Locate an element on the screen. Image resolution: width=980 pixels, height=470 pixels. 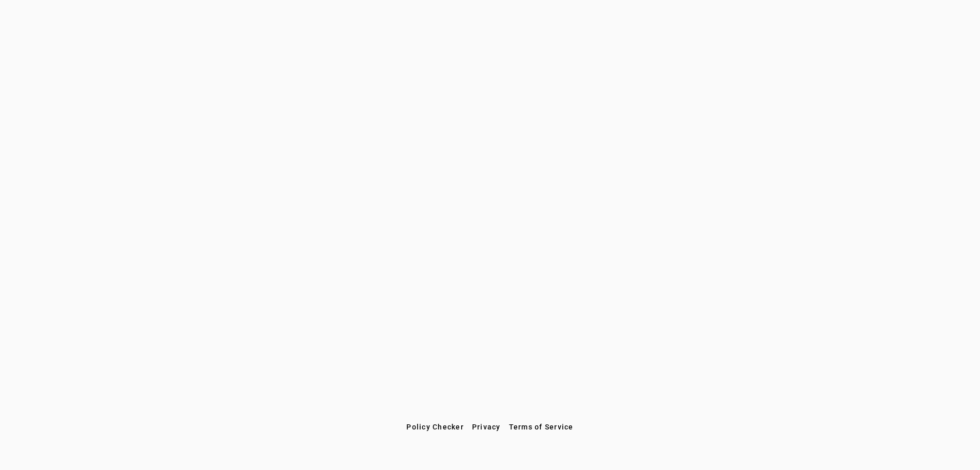
button: Terms of Service is located at coordinates (541, 427).